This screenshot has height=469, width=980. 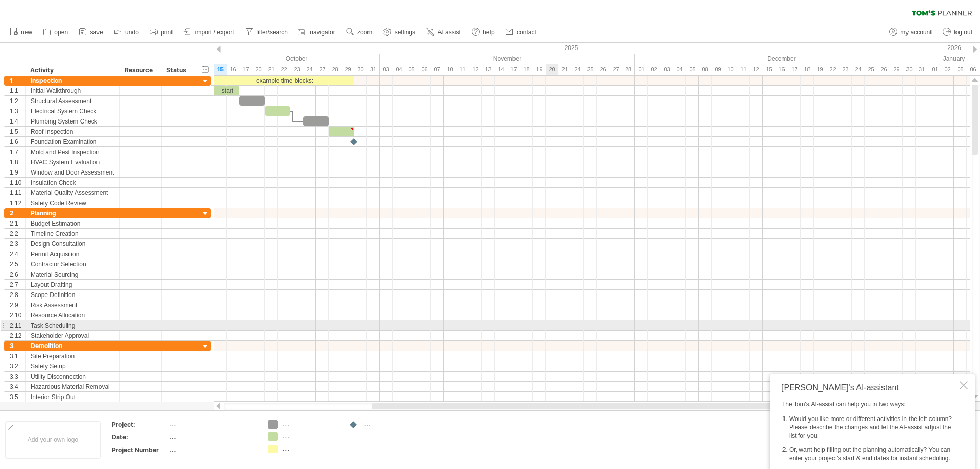 I want to click on div: Thursday, 16 October 2025, so click(x=233, y=69).